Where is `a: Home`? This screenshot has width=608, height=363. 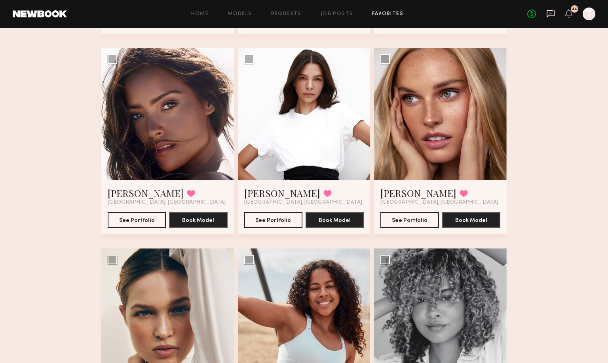
a: Home is located at coordinates (200, 14).